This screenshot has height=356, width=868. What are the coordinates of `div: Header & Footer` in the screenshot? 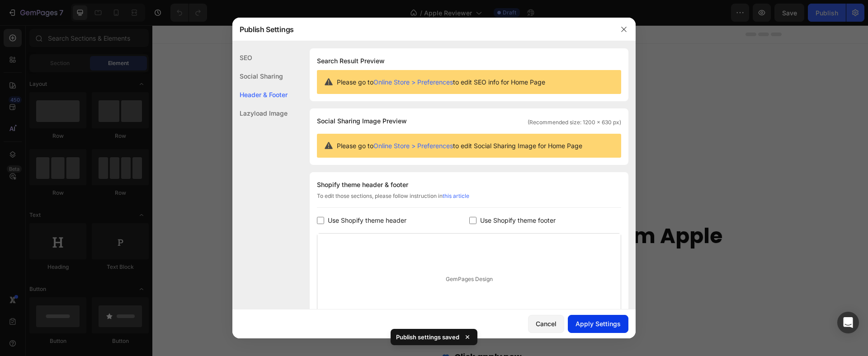 It's located at (260, 95).